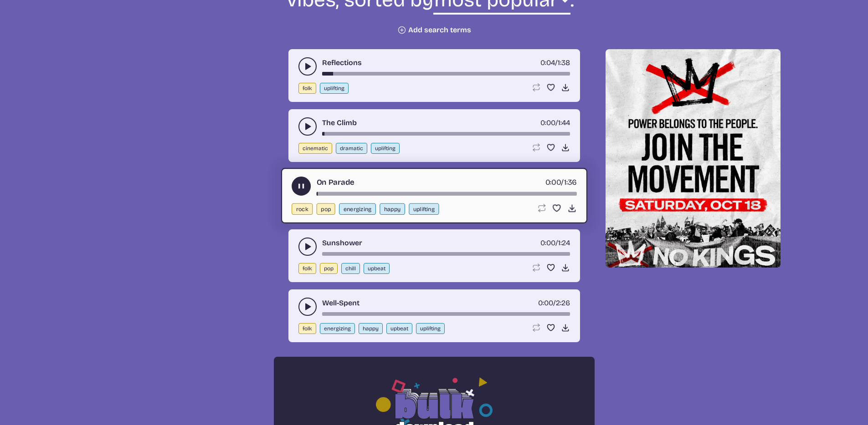 Image resolution: width=868 pixels, height=425 pixels. I want to click on button: Add search terms, so click(434, 30).